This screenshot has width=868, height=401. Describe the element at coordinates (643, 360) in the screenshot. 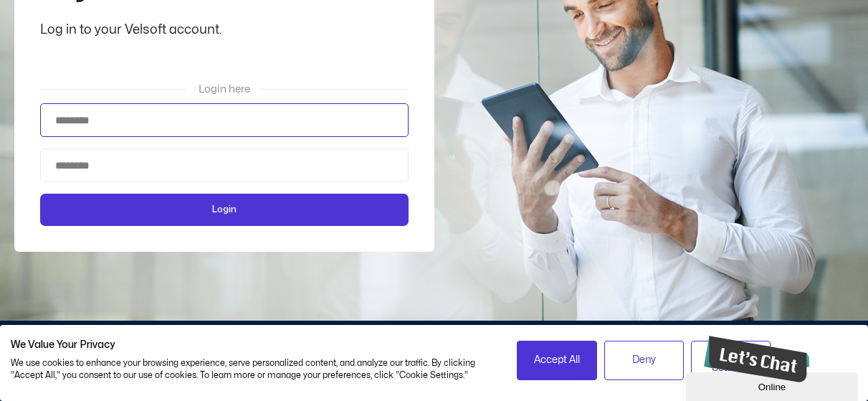

I see `span: Deny` at that location.